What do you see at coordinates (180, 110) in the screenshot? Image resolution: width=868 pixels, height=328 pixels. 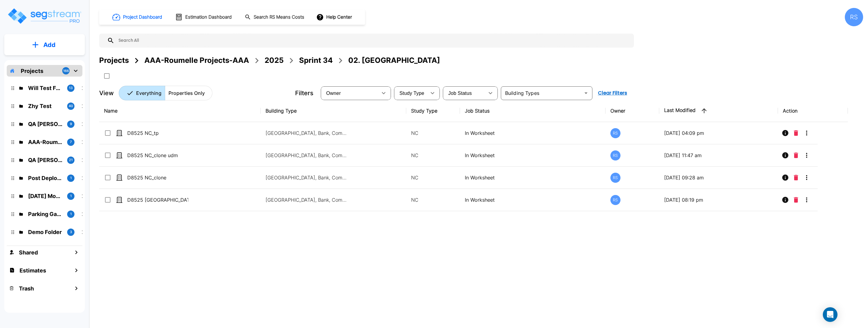 I see `th: Name` at bounding box center [180, 110].